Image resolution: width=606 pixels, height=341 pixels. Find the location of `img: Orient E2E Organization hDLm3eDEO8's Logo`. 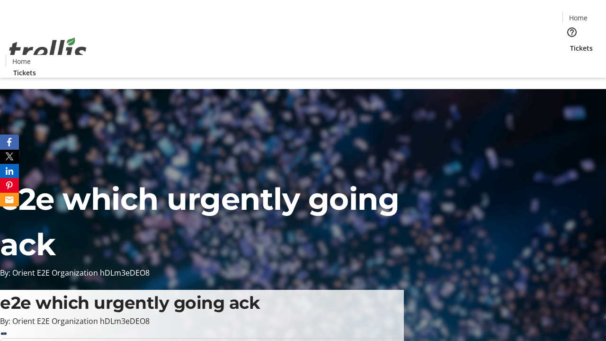

img: Orient E2E Organization hDLm3eDEO8's Logo is located at coordinates (48, 51).